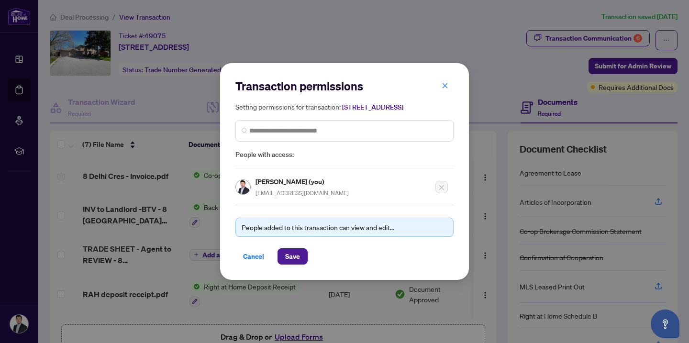 Image resolution: width=689 pixels, height=343 pixels. I want to click on img: search_icon, so click(244, 131).